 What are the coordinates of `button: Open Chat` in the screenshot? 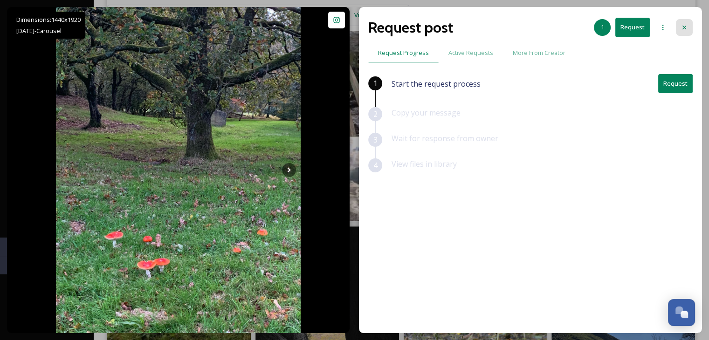 It's located at (681, 313).